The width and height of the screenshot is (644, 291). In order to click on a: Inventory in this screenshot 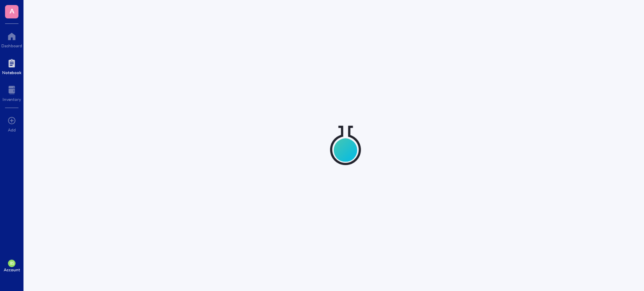, I will do `click(11, 93)`.